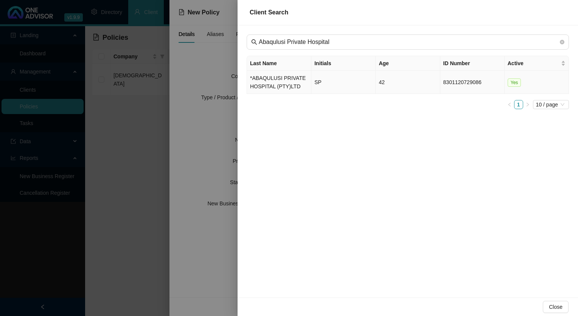 This screenshot has width=578, height=316. What do you see at coordinates (556, 307) in the screenshot?
I see `span: Close` at bounding box center [556, 307].